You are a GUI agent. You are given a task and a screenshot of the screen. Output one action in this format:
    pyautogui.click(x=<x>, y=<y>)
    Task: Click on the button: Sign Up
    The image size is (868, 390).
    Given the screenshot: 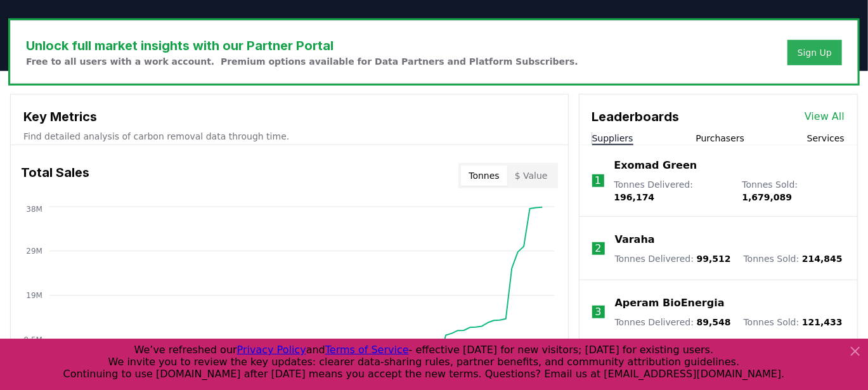 What is the action you would take?
    pyautogui.click(x=815, y=53)
    